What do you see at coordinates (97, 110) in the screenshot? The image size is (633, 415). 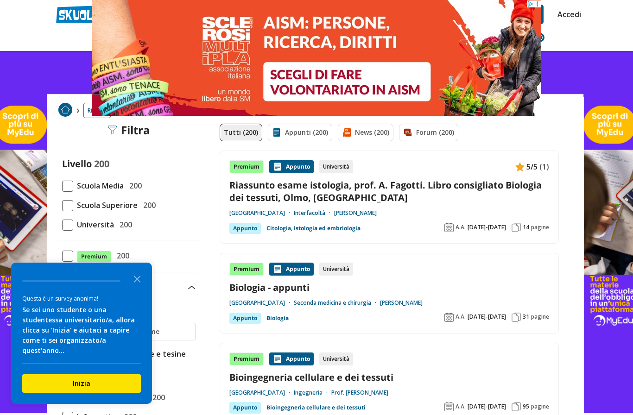 I see `span: Ricerca` at bounding box center [97, 110].